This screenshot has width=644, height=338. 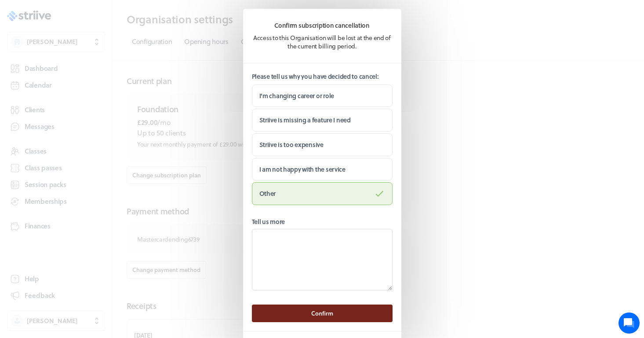 I want to click on p: Access to this Organisation will be lost at the end of the current billing period., so click(x=323, y=42).